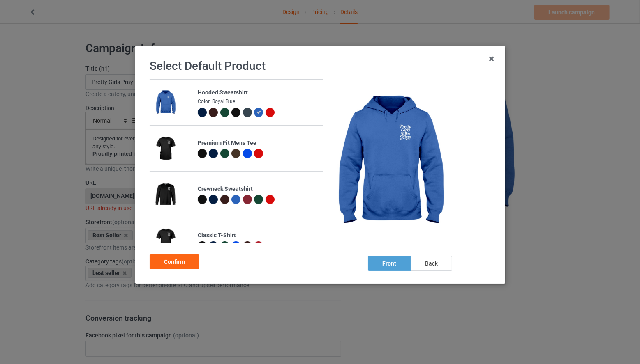 The image size is (640, 364). What do you see at coordinates (258, 143) in the screenshot?
I see `div: Premium Fit Mens Tee` at bounding box center [258, 143].